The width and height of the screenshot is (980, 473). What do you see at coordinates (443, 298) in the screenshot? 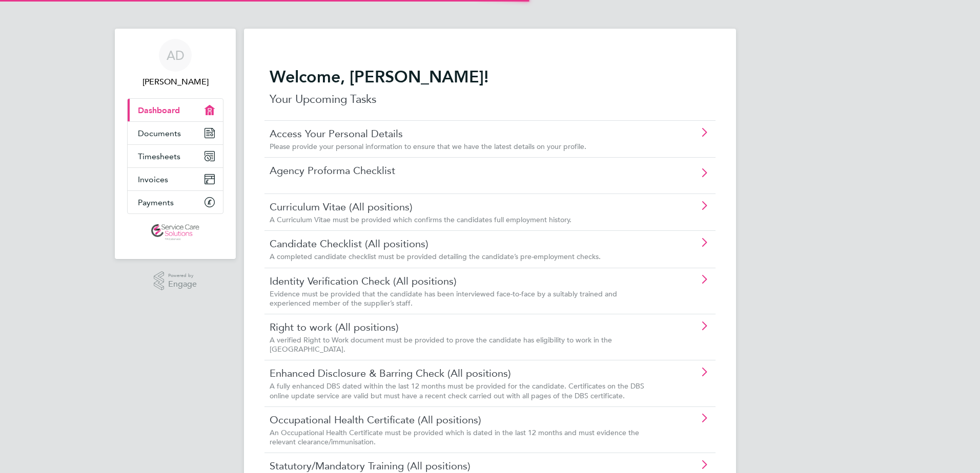
I see `span: Evidence must be provided that the candidate has been interviewed face-to-face by a suitably trai...` at bounding box center [443, 298].